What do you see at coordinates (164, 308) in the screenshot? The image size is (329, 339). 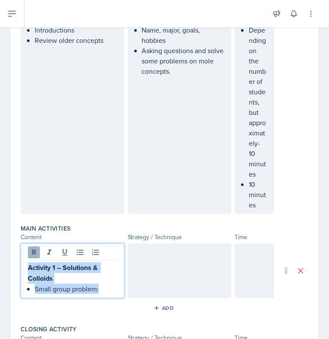 I see `div: Add` at bounding box center [164, 308].